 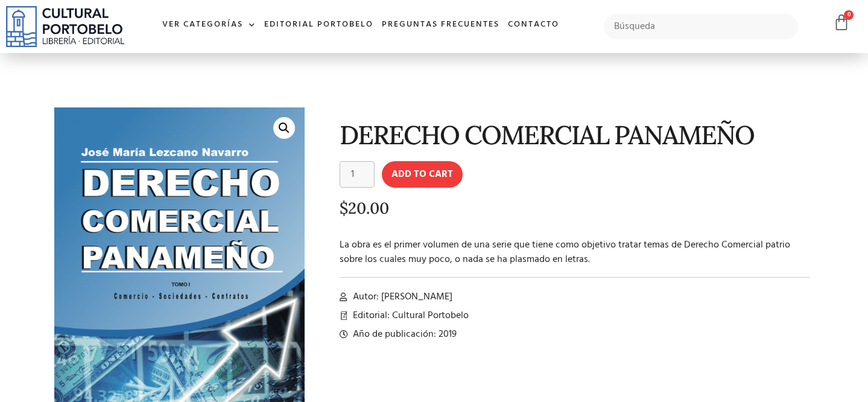 What do you see at coordinates (575, 135) in the screenshot?
I see `h1: DERECHO COMERCIAL PANAMEÑO` at bounding box center [575, 135].